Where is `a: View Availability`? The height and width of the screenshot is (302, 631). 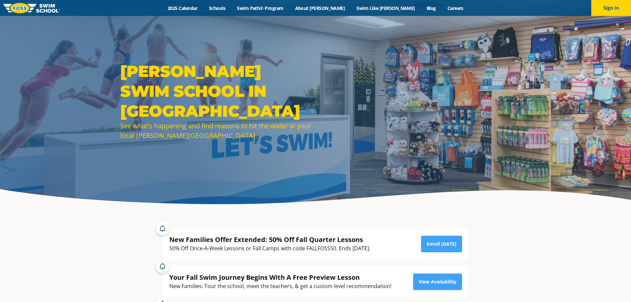
a: View Availability is located at coordinates (438, 282).